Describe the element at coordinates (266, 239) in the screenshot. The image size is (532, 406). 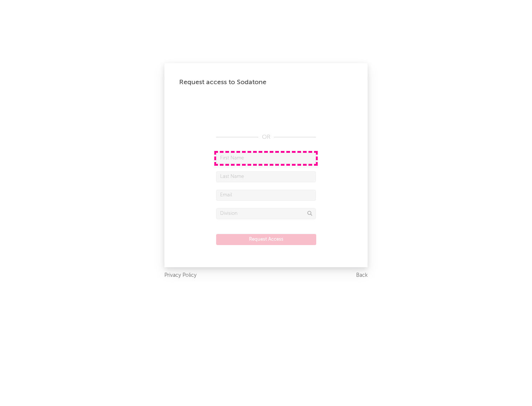
I see `button: Request Access` at that location.